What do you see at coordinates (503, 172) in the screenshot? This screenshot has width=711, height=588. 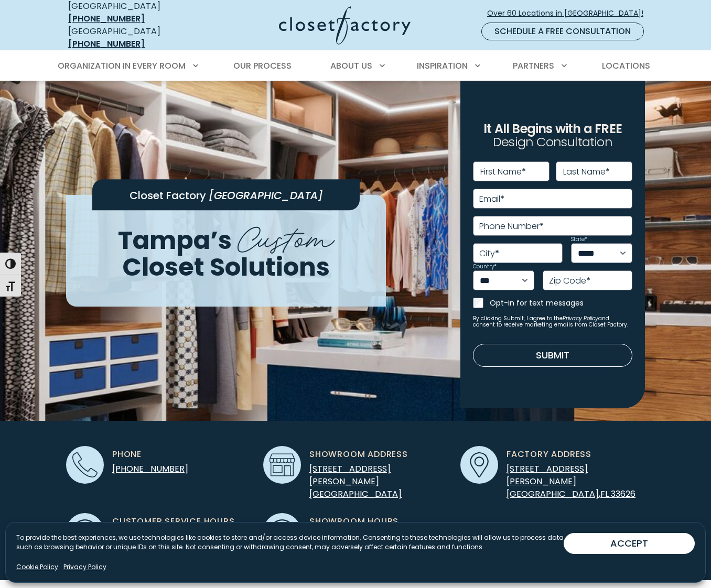 I see `label: First Name` at bounding box center [503, 172].